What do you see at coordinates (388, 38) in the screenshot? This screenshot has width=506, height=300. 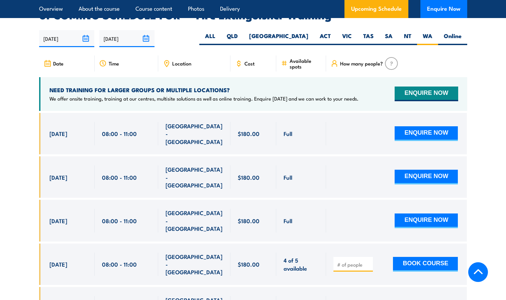 I see `label: SA` at bounding box center [388, 38].